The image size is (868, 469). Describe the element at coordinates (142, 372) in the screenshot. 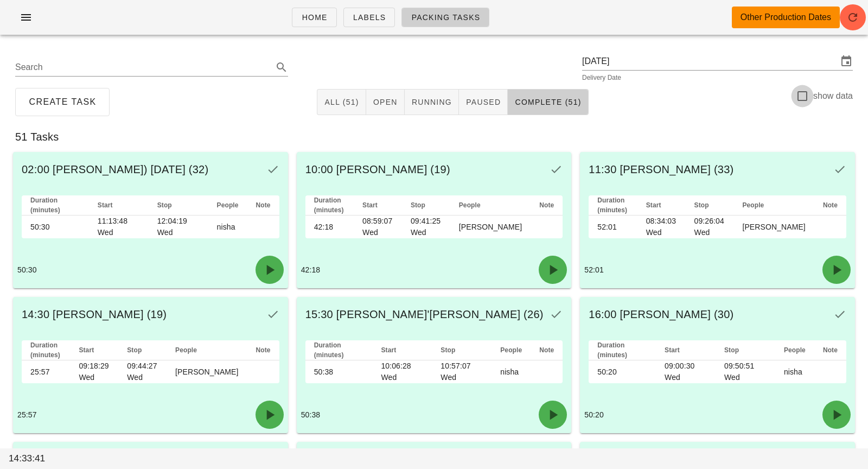

I see `td: 09:44:27 Wed` at that location.